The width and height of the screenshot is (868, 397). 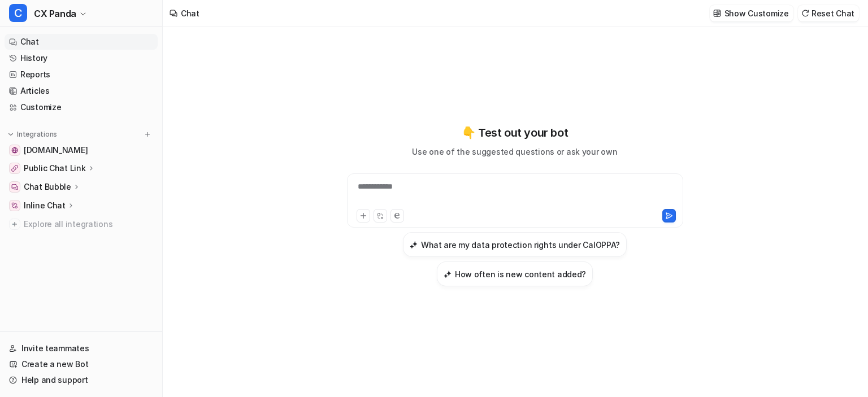 I want to click on p: Chat Bubble, so click(x=47, y=187).